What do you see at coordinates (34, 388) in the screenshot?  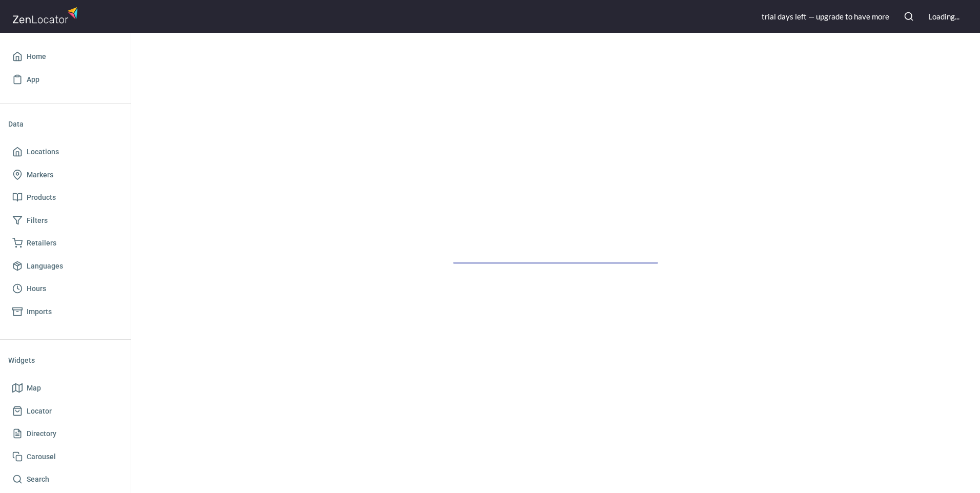 I see `span: Map` at bounding box center [34, 388].